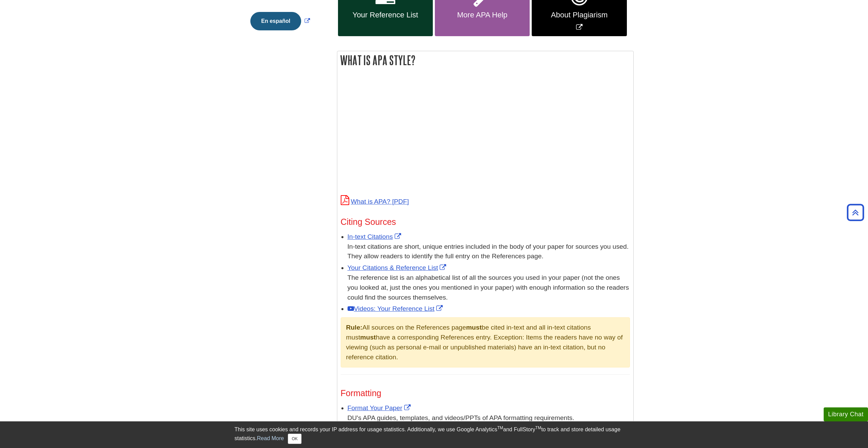 This screenshot has width=868, height=448. I want to click on h3: Citing Sources, so click(485, 222).